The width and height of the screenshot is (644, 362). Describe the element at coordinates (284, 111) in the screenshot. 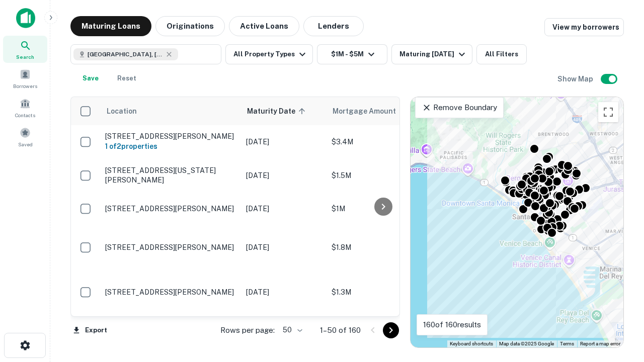

I see `th: Maturity Date` at that location.